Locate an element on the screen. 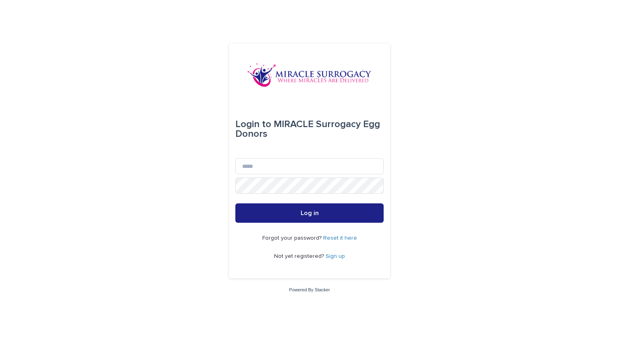 This screenshot has height=345, width=619. a: Reset it here is located at coordinates (340, 238).